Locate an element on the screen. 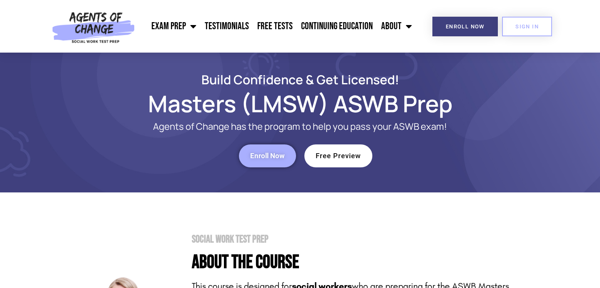  a: Continuing Education is located at coordinates (337, 26).